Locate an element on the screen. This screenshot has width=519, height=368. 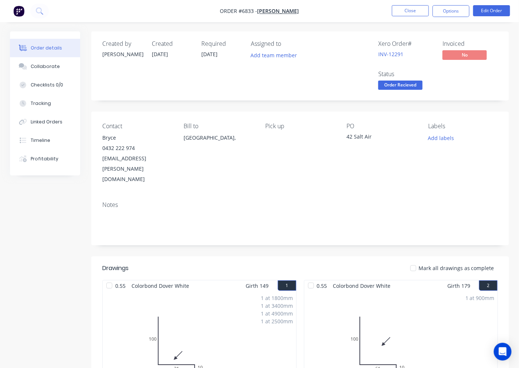
button: Linked Orders is located at coordinates (45, 122).